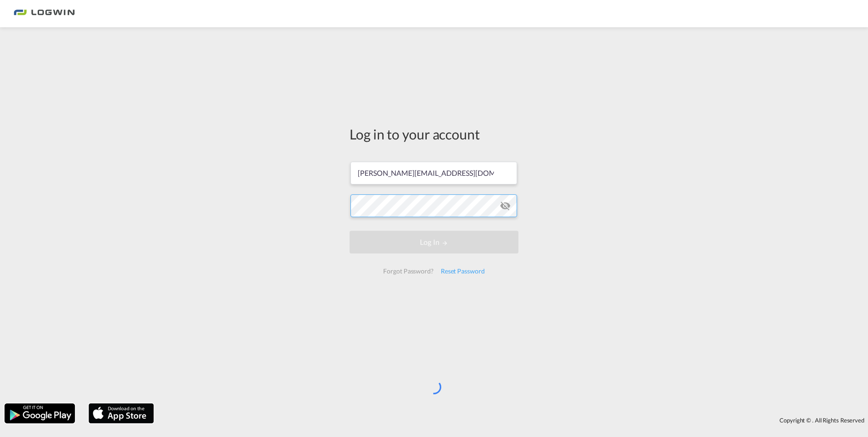  What do you see at coordinates (44, 14) in the screenshot?
I see `img: bc73a0e0d8c111efacd525e4c8ad7d32.png` at bounding box center [44, 14].